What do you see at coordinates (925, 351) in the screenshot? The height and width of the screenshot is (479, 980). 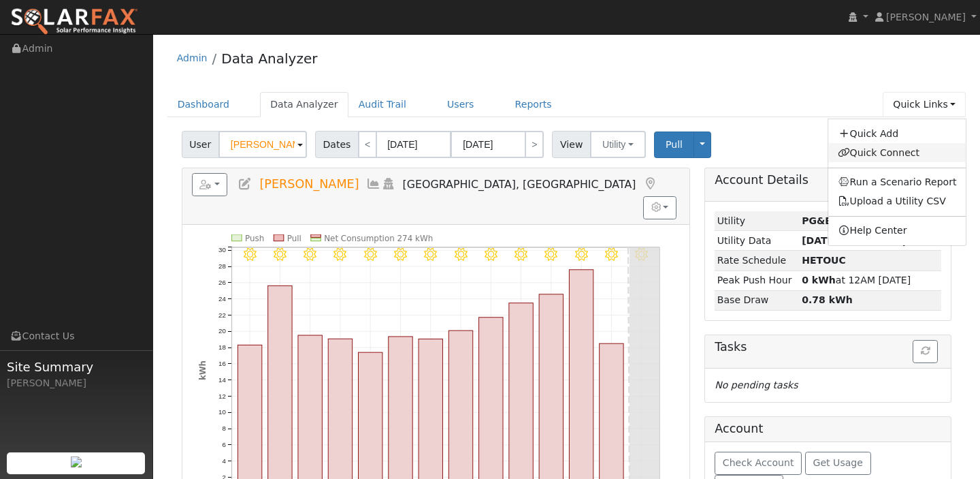 I see `button: Refresh` at bounding box center [925, 351].